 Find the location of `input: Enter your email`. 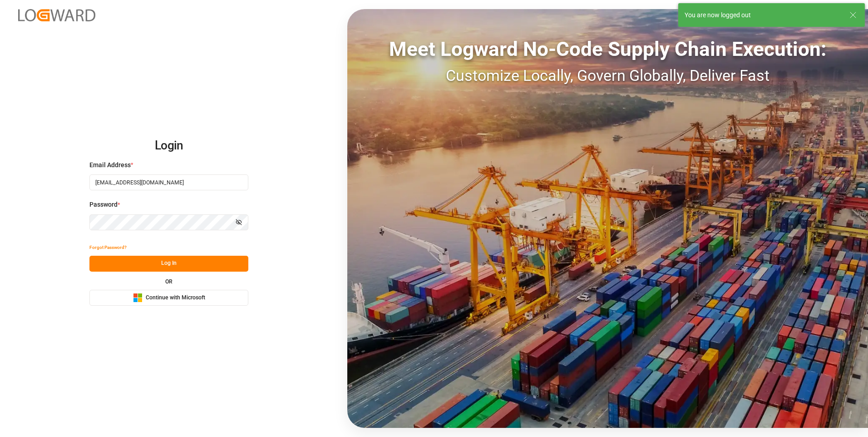

input: Enter your email is located at coordinates (169, 182).